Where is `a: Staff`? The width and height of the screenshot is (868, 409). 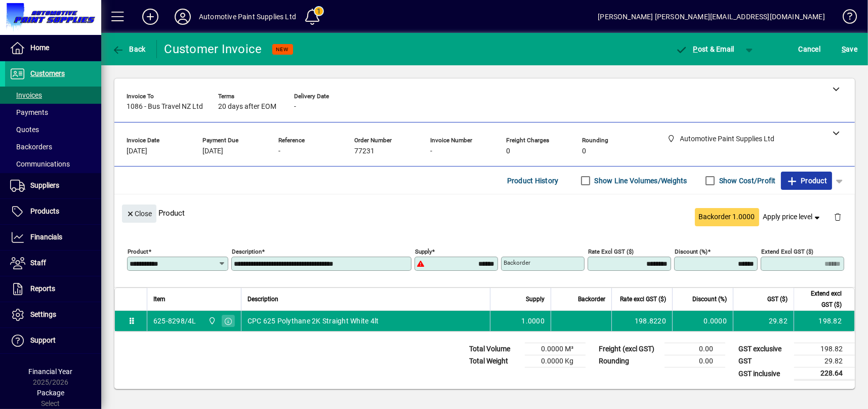
a: Staff is located at coordinates (53, 263).